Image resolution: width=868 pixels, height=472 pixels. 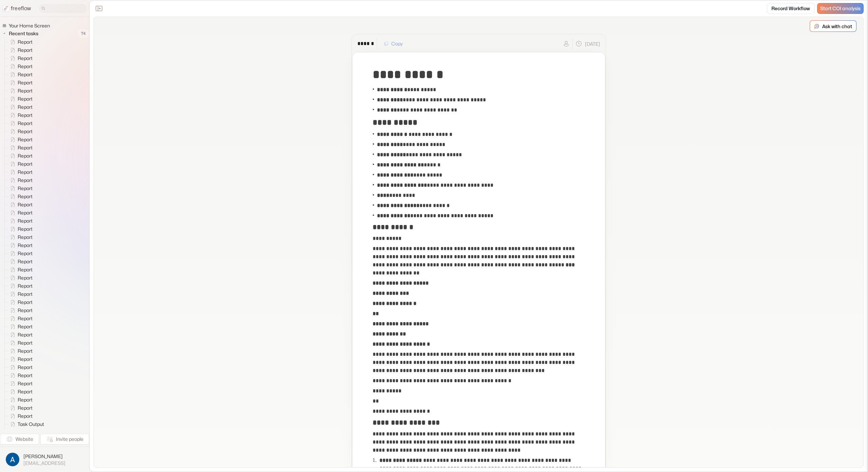 What do you see at coordinates (837, 26) in the screenshot?
I see `p: Ask with chat` at bounding box center [837, 26].